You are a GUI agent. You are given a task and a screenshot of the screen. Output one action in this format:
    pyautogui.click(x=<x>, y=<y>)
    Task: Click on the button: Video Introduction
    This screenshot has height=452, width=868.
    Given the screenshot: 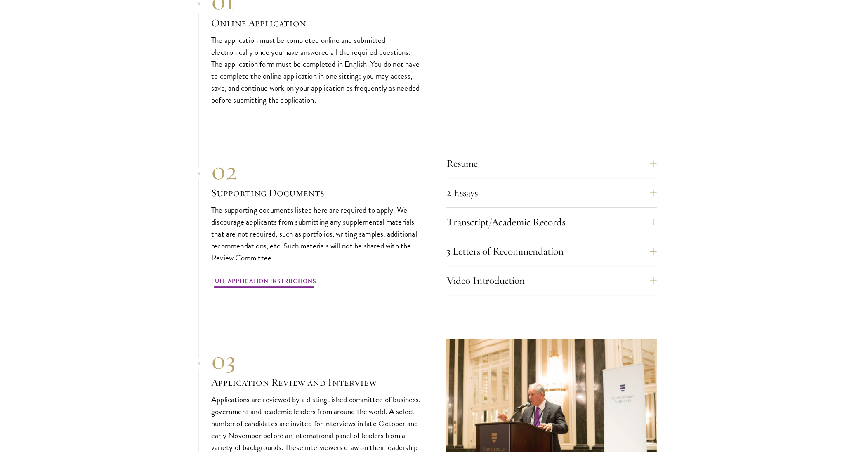 What is the action you would take?
    pyautogui.click(x=552, y=281)
    